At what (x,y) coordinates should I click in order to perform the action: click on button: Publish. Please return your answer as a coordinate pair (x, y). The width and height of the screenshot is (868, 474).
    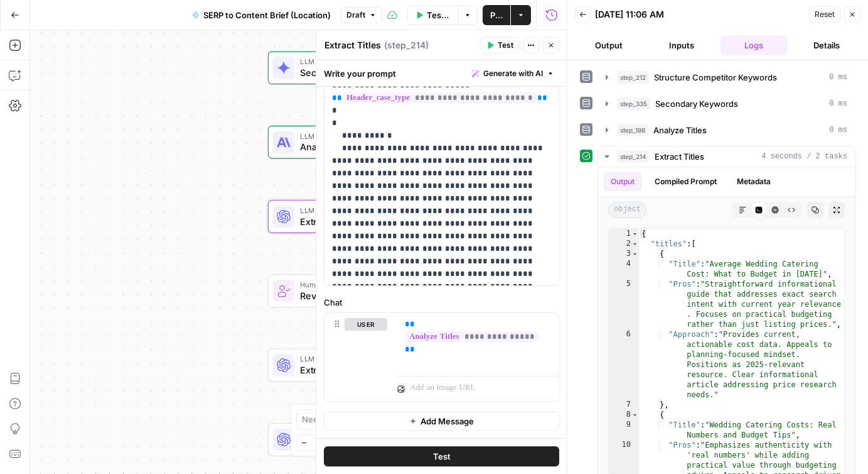
    Looking at the image, I should click on (497, 15).